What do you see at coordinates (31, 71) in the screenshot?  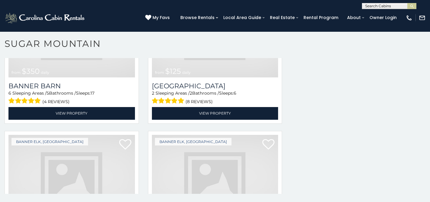 I see `span: $350` at bounding box center [31, 71].